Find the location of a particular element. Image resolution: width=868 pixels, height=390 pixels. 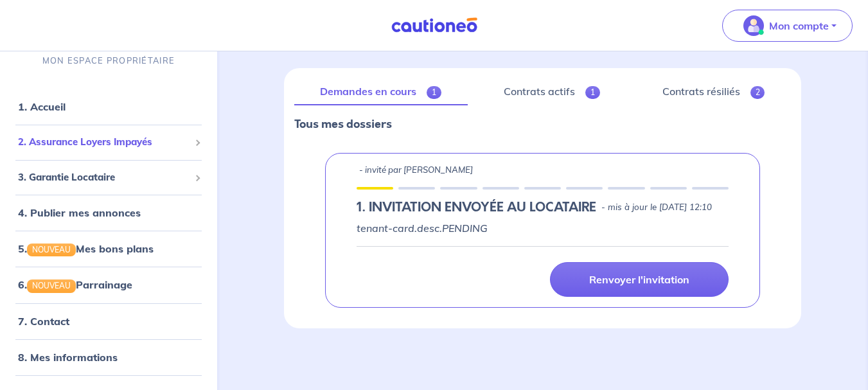

div: 6.NOUVEAUParrainage is located at coordinates (108, 285).